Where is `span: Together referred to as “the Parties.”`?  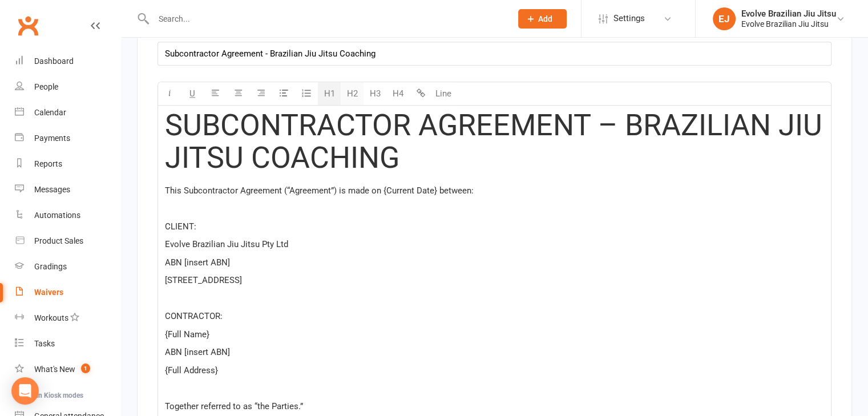 span: Together referred to as “the Parties.” is located at coordinates (234, 406).